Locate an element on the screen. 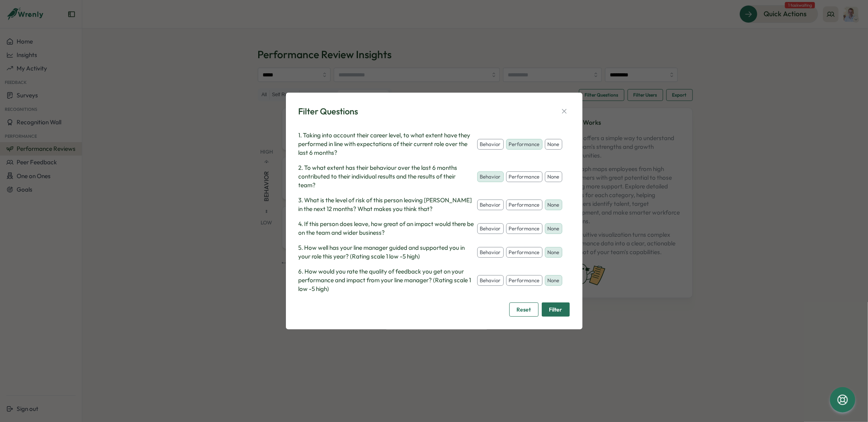 This screenshot has height=422, width=868. p: 1. Taking into account their career level, to what extent have they performed in line with expect... is located at coordinates (387, 144).